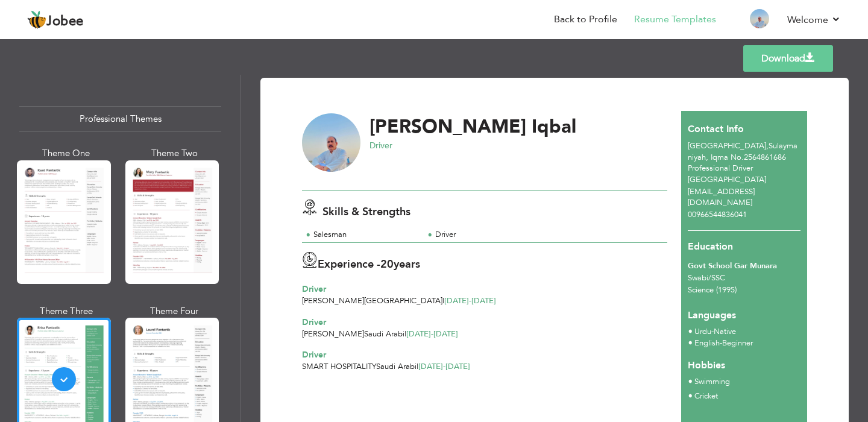 The width and height of the screenshot is (868, 422). What do you see at coordinates (715, 129) in the screenshot?
I see `span: Contact Info` at bounding box center [715, 129].